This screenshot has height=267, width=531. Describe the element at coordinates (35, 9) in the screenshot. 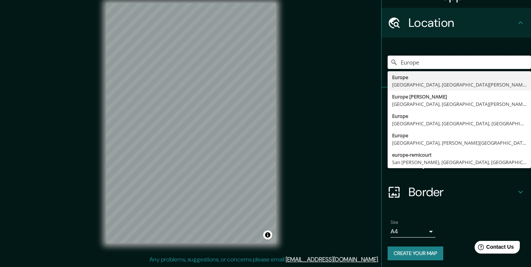

I see `span: Contact Us` at that location.